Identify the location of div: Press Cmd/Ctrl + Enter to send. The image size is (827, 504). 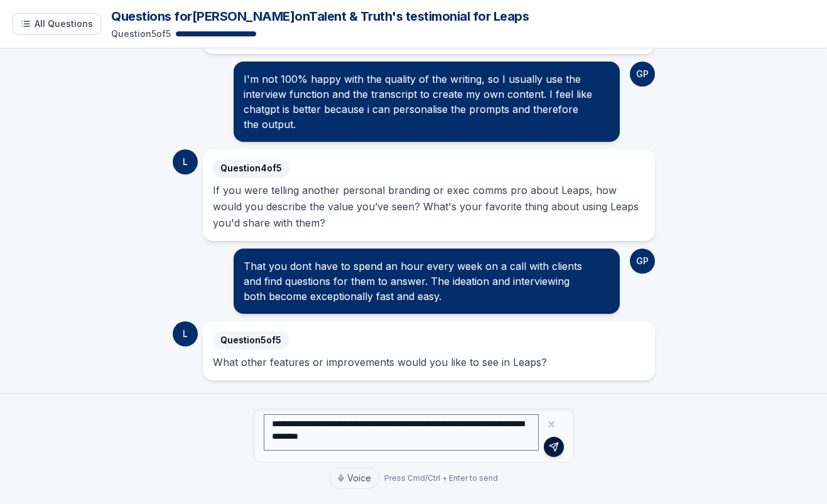
(440, 478).